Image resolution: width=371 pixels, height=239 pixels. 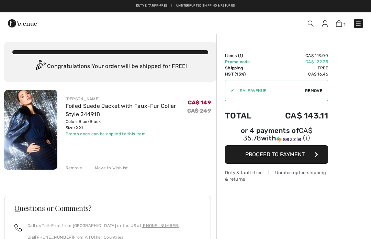 What do you see at coordinates (270, 91) in the screenshot?
I see `input: Promo code` at bounding box center [270, 91].